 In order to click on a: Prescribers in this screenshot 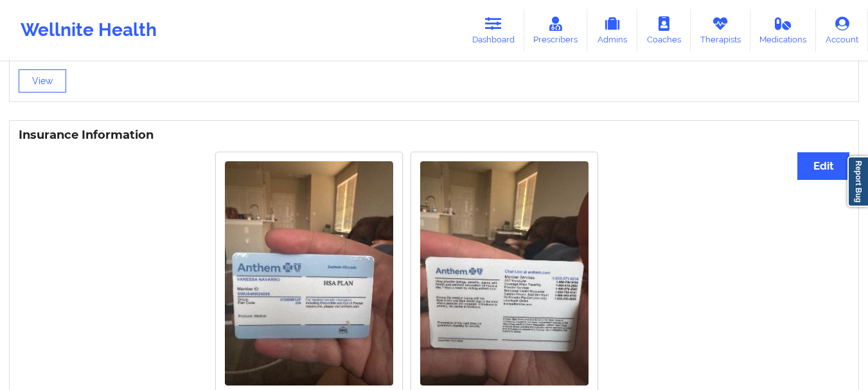, I will do `click(556, 31)`.